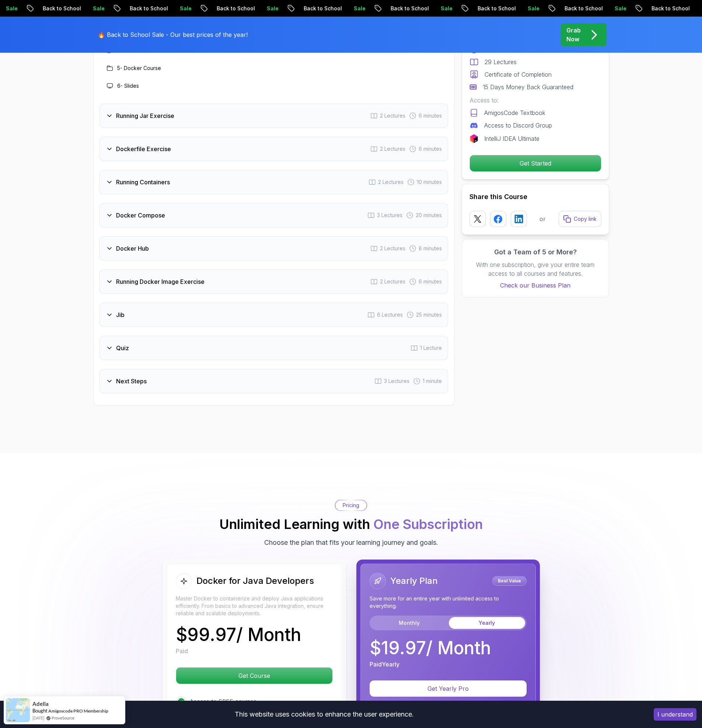  Describe the element at coordinates (274, 249) in the screenshot. I see `button: Docker Hub2 Lectures 8 minutes` at that location.